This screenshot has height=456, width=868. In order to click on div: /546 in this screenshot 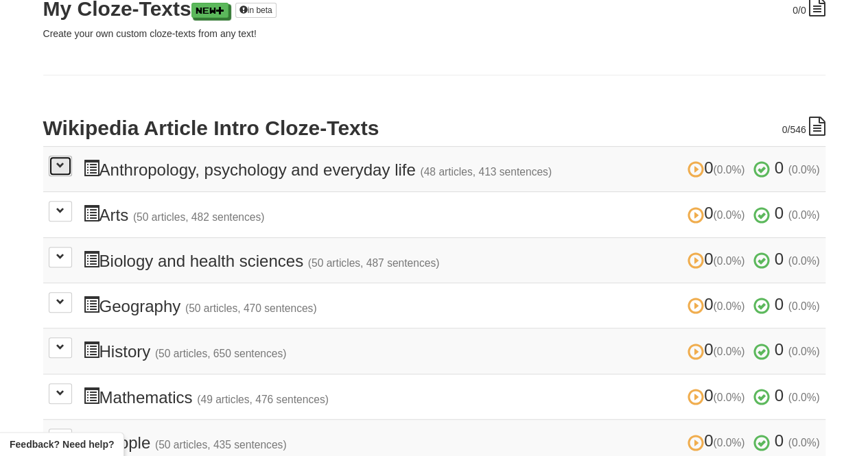, I will do `click(803, 126)`.